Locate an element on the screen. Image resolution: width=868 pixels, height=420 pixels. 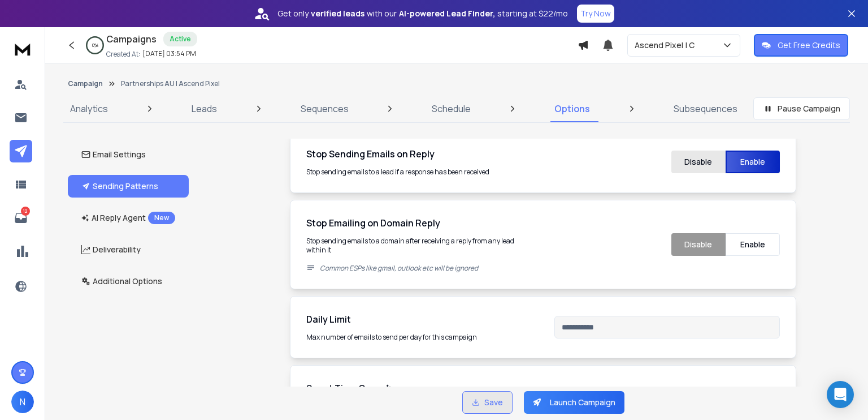
strong: AI-powered Lead Finder, is located at coordinates (447, 14).